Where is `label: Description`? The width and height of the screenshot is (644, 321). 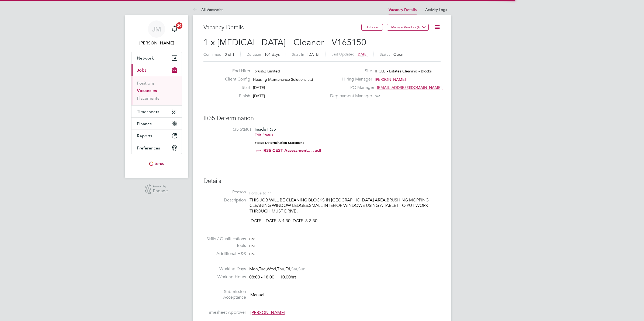 label: Description is located at coordinates (225, 200).